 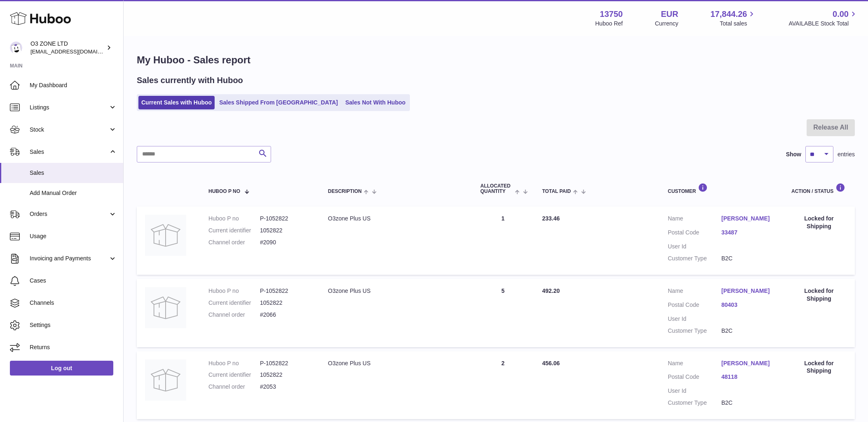 I want to click on td: 2, so click(x=503, y=385).